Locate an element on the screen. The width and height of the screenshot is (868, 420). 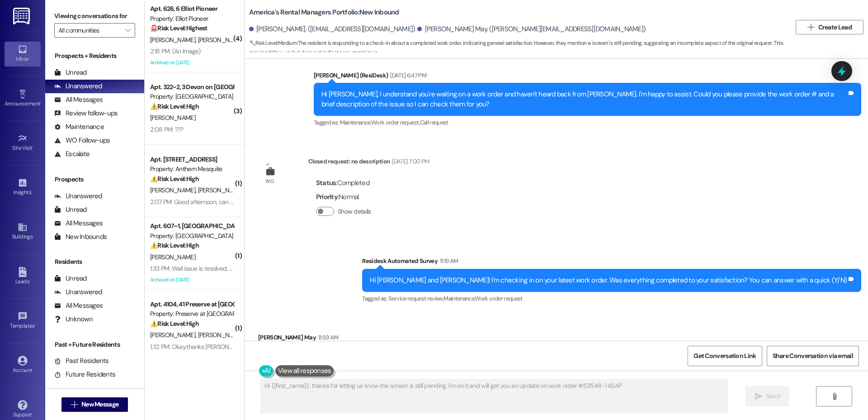
div: Unknown is located at coordinates (73, 319).